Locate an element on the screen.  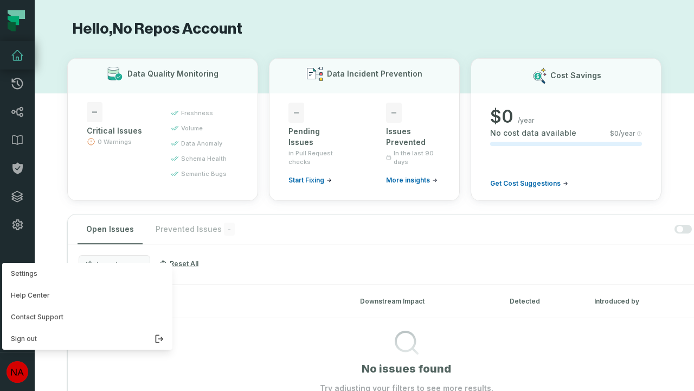
h1: Hello, No Repos Account is located at coordinates (365, 29).